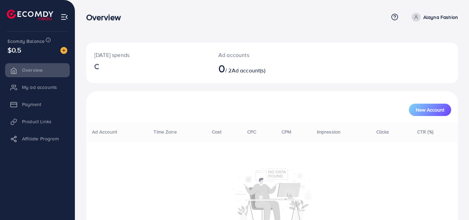 The image size is (469, 220). I want to click on a: logo, so click(30, 15).